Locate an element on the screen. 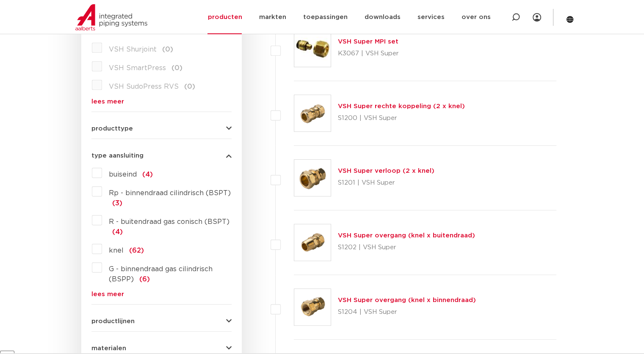 This screenshot has width=644, height=354. span: (62) is located at coordinates (136, 251).